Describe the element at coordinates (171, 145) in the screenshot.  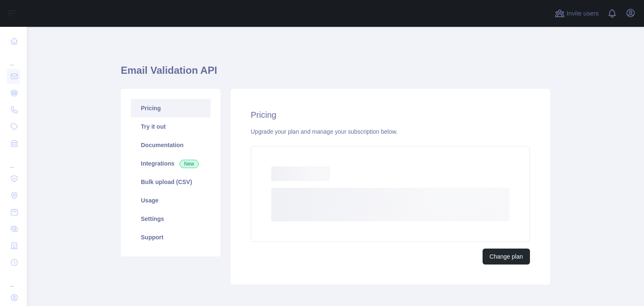
I see `a: Documentation` at that location.